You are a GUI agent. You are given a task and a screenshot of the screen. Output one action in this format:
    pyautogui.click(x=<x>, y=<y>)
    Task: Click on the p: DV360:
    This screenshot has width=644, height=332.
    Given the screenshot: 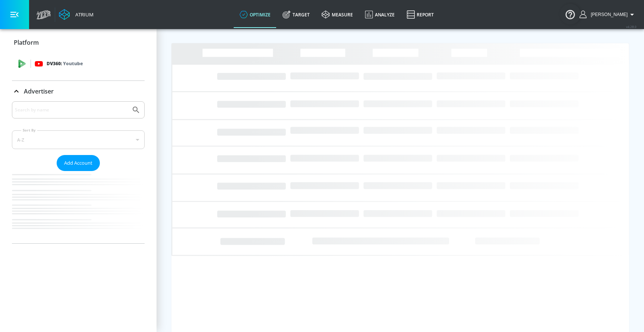 What is the action you would take?
    pyautogui.click(x=64, y=63)
    